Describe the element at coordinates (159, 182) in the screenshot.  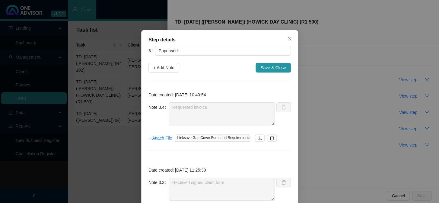
I see `label: Note 3.3` at that location.